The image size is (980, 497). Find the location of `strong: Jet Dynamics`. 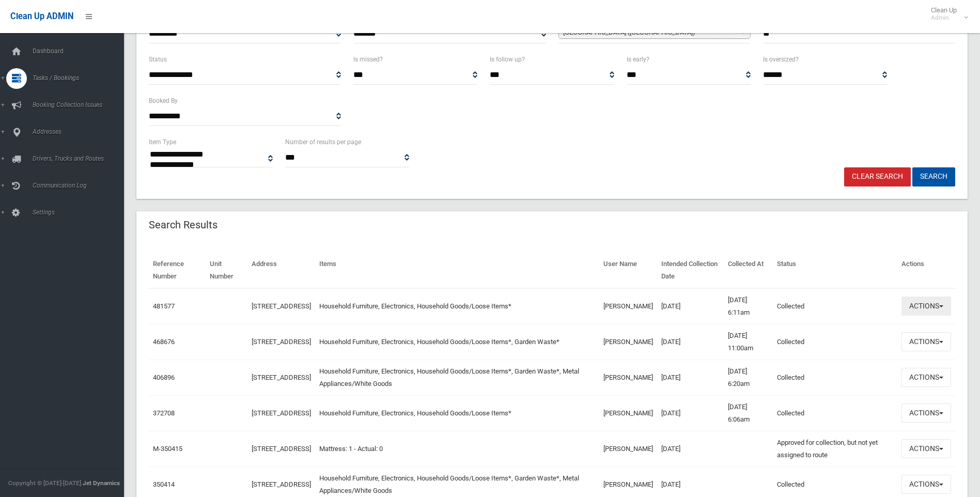

strong: Jet Dynamics is located at coordinates (101, 483).